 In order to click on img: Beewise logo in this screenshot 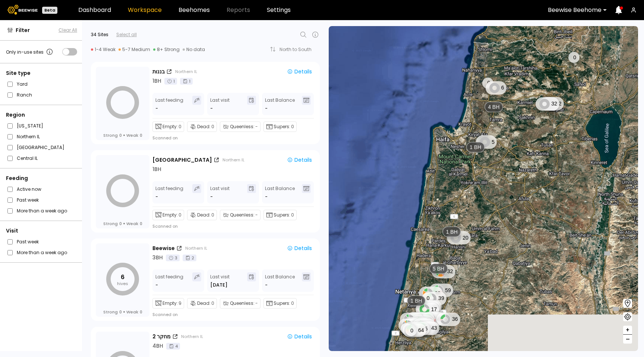, I will do `click(22, 10)`.